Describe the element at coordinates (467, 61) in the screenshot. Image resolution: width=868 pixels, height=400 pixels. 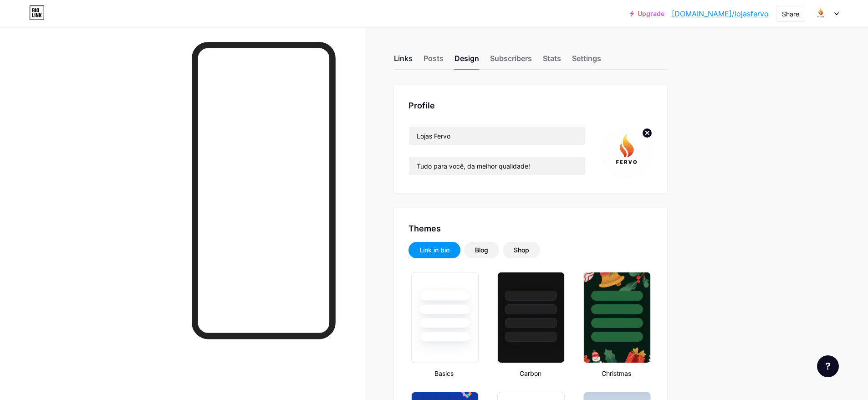
I see `div: Design` at that location.